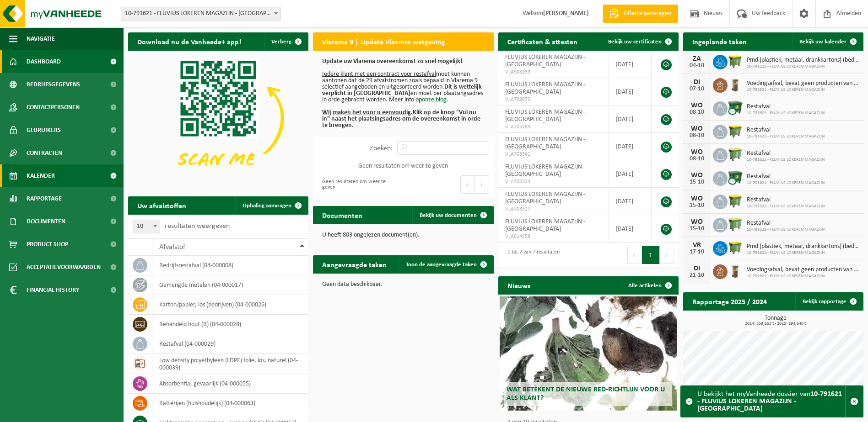 This screenshot has height=422, width=868. What do you see at coordinates (803, 270) in the screenshot?
I see `span: Voedingsafval, bevat geen producten van dierlijke oorsprong, onverpakt` at bounding box center [803, 270].